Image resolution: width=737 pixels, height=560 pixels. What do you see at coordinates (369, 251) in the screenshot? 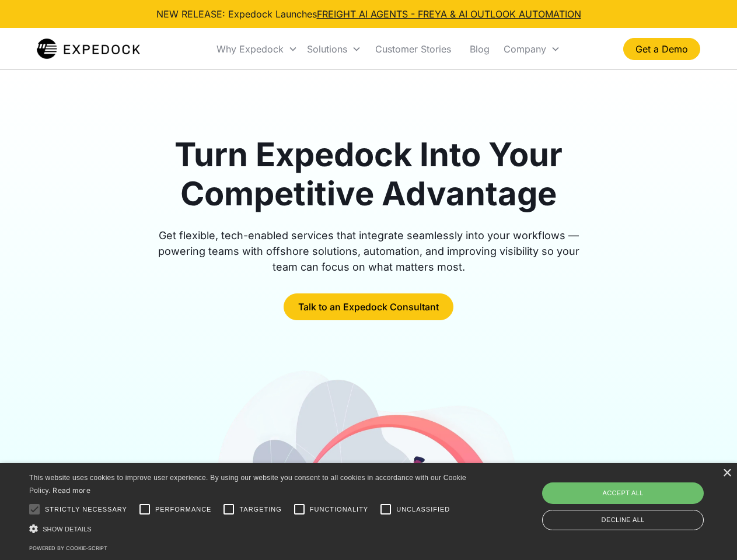
I see `div: Get flexible, tech-enabled services that integrate seamlessly into your workflows — powering team...` at bounding box center [369, 251].